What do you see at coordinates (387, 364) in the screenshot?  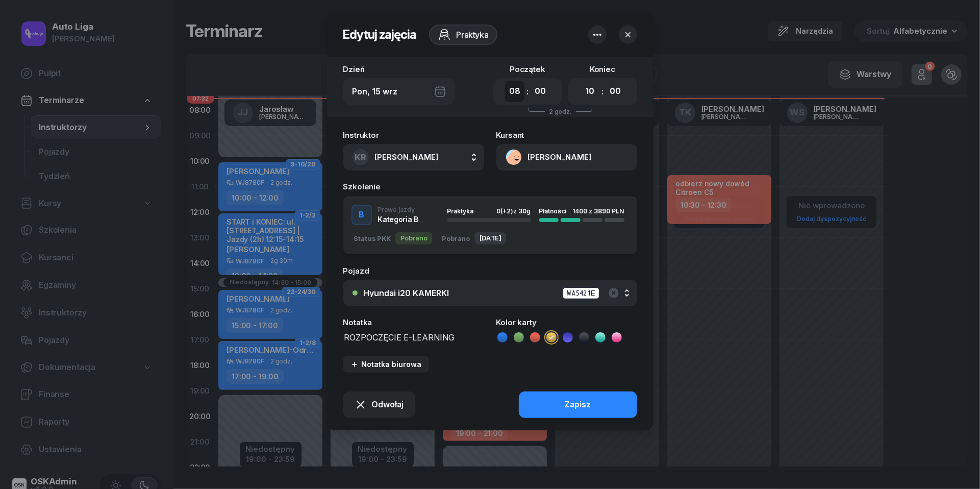 I see `button: Notatka biurowa` at bounding box center [387, 364].